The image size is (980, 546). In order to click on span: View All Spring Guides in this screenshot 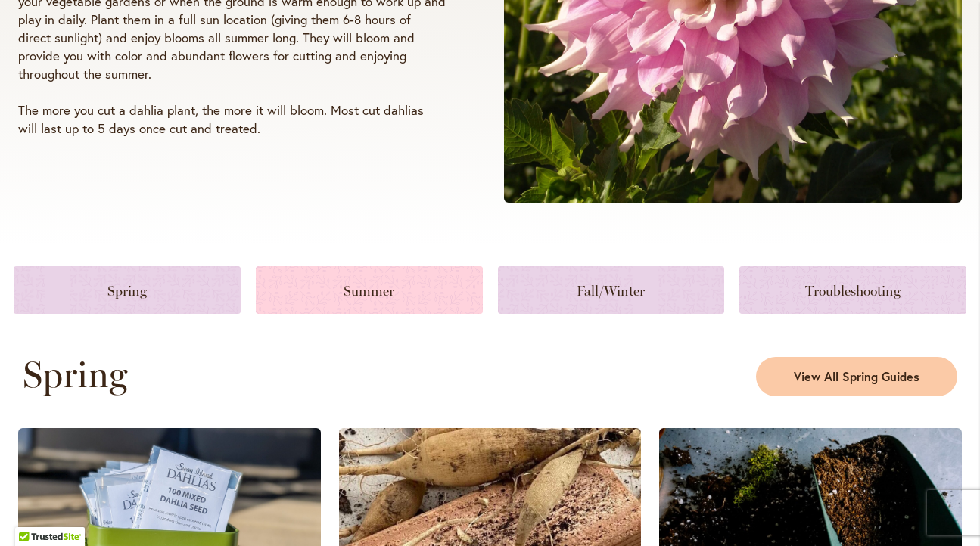, I will do `click(857, 377)`.